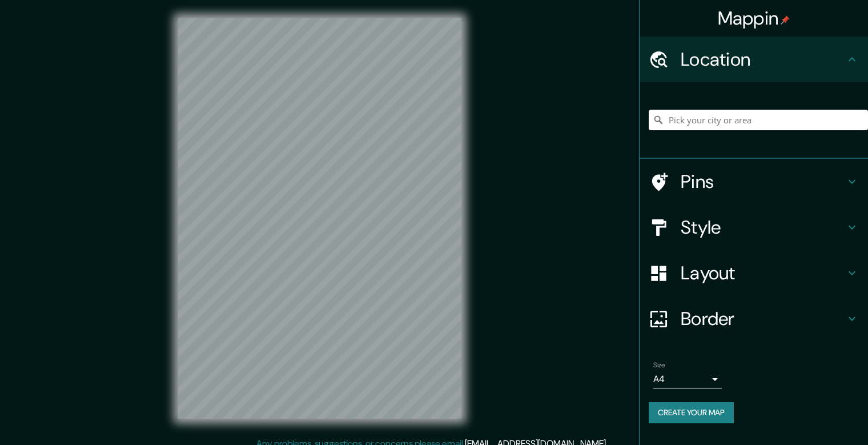 This screenshot has height=445, width=868. What do you see at coordinates (754, 227) in the screenshot?
I see `div: Style` at bounding box center [754, 227].